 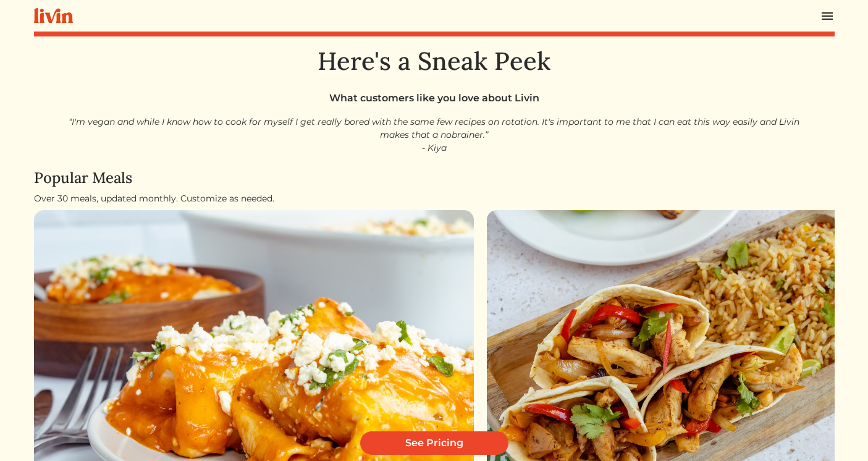 What do you see at coordinates (434, 61) in the screenshot?
I see `h1: Here's a Sneak Peek` at bounding box center [434, 61].